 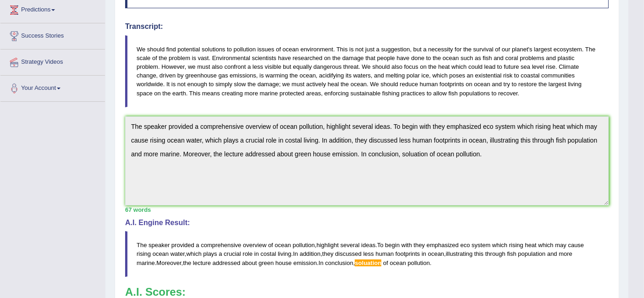 What do you see at coordinates (560, 245) in the screenshot?
I see `span: may` at bounding box center [560, 245].